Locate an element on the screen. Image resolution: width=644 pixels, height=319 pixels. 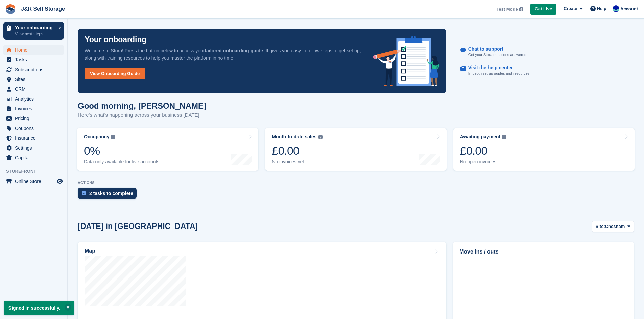
a: Month-to-date sales £0.00 No invoices yet is located at coordinates (355, 149).